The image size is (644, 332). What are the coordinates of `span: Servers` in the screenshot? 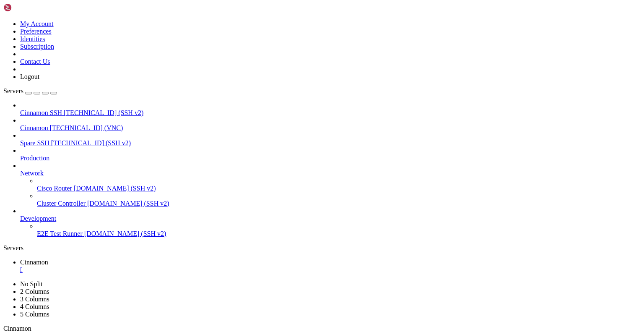 It's located at (13, 91).